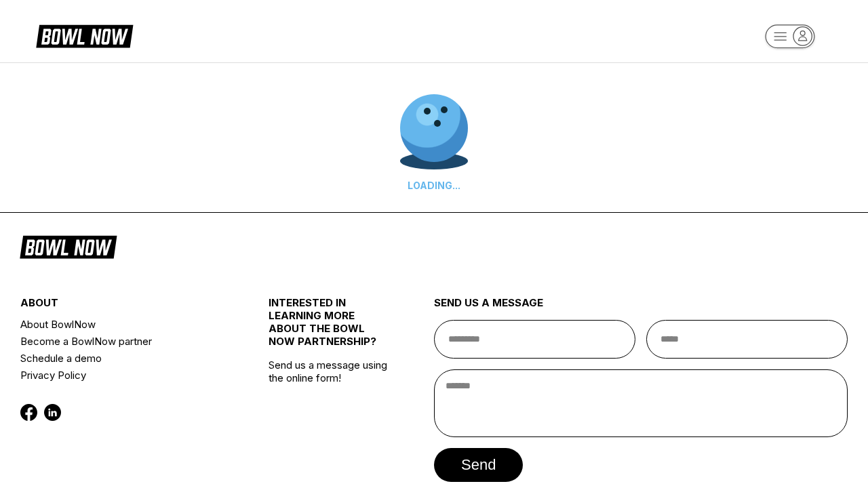  What do you see at coordinates (330, 328) in the screenshot?
I see `div: INTERESTED IN LEARNING MORE ABOUT THE BOWL NOW PARTNERSHIP?` at bounding box center [330, 328].